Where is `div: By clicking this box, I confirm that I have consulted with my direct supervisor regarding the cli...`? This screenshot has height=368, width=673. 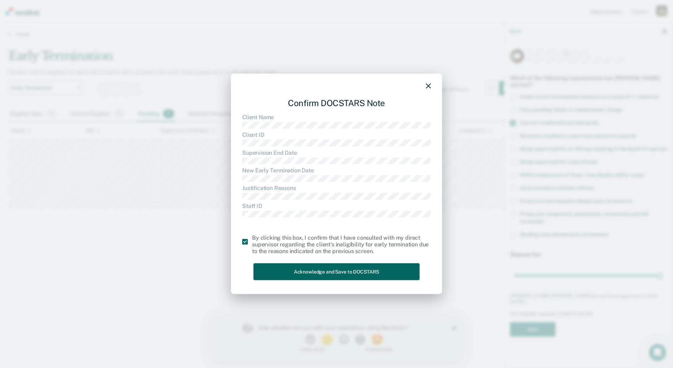
div: By clicking this box, I confirm that I have consulted with my direct supervisor regarding the cli... is located at coordinates (341, 244).